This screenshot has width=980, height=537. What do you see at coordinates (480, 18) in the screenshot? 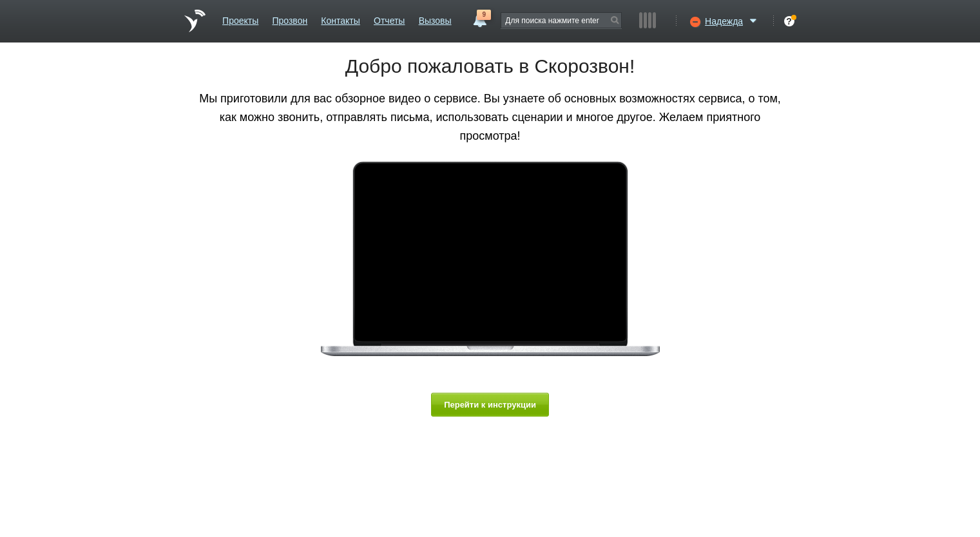
I see `a: 9` at bounding box center [480, 18].